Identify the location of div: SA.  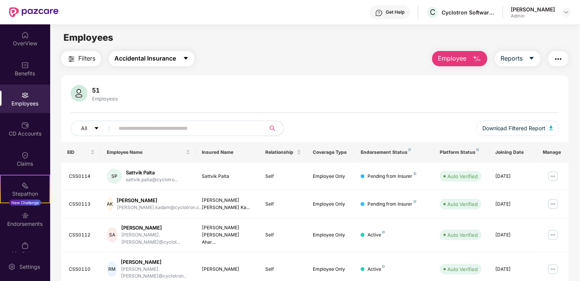
(112, 235).